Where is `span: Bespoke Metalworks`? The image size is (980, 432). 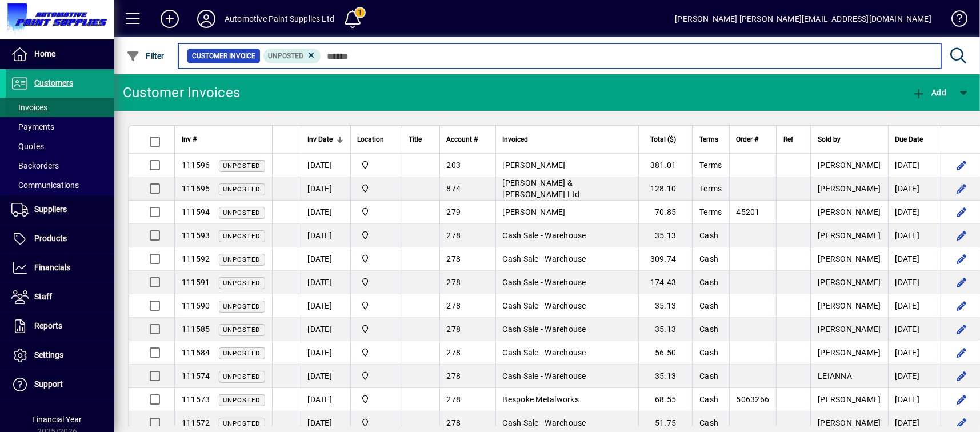
span: Bespoke Metalworks is located at coordinates (541, 399).